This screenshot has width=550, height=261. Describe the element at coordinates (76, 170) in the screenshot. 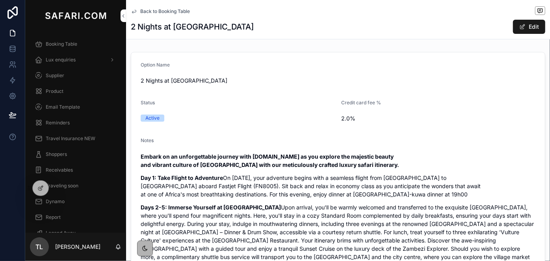

I see `a: Receivables` at that location.